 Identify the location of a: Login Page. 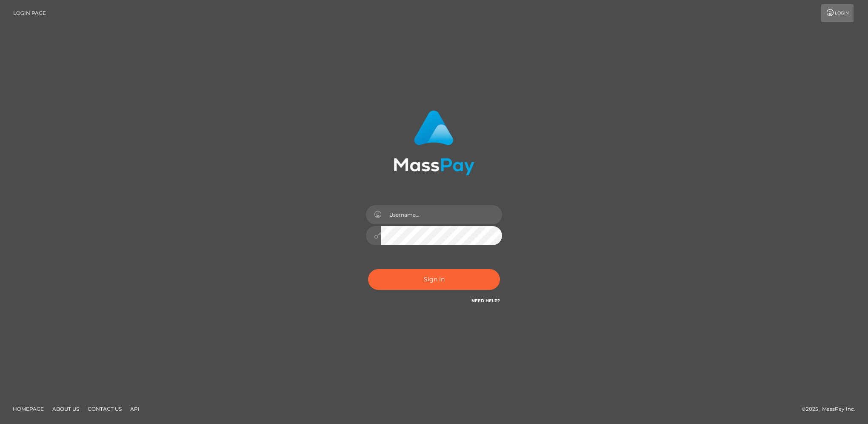
(30, 13).